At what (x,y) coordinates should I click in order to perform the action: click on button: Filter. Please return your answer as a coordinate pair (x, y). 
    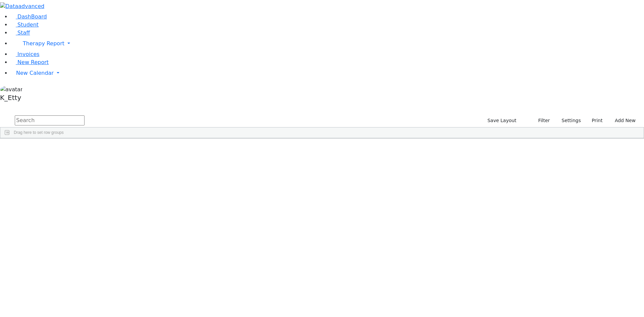
    Looking at the image, I should click on (541, 121).